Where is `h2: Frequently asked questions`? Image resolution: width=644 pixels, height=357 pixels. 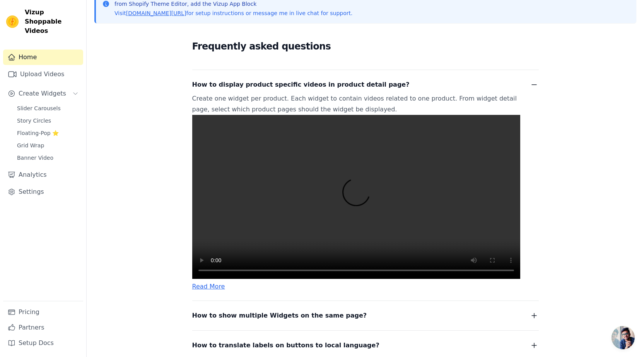
h2: Frequently asked questions is located at coordinates (366, 46).